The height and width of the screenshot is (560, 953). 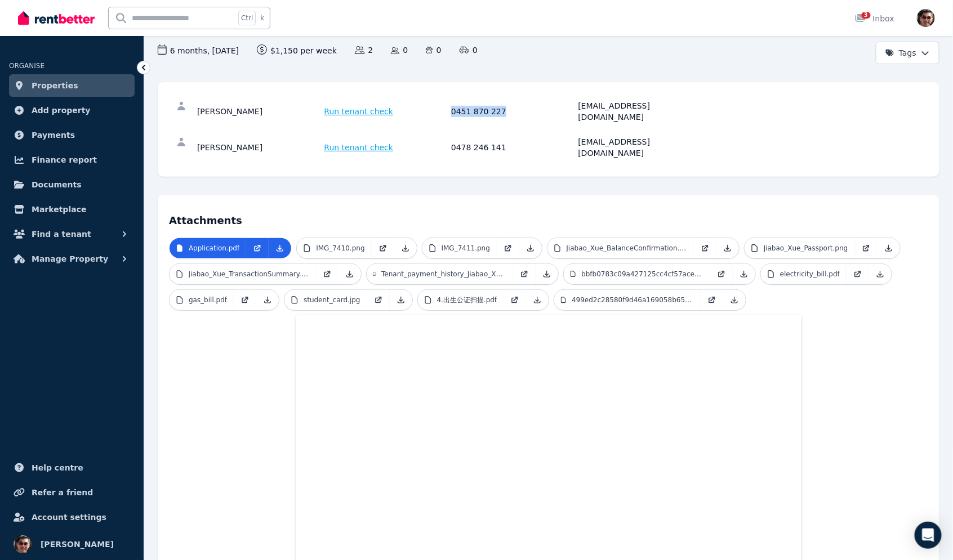 What do you see at coordinates (69, 517) in the screenshot?
I see `span: Account settings` at bounding box center [69, 517].